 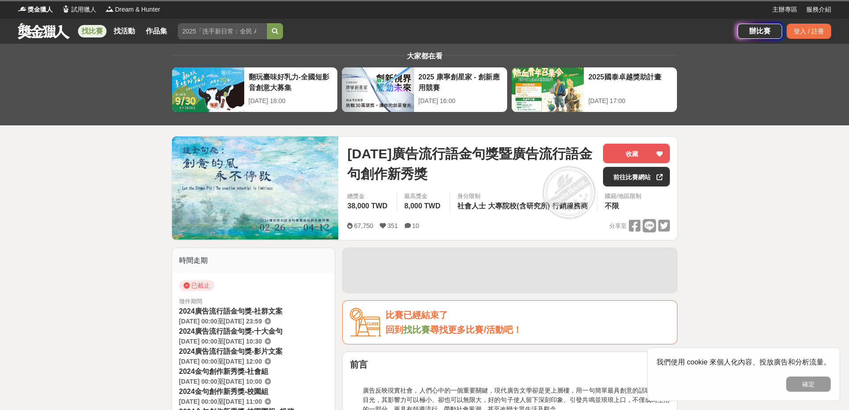 What do you see at coordinates (359, 364) in the screenshot?
I see `strong: 前言` at bounding box center [359, 364].